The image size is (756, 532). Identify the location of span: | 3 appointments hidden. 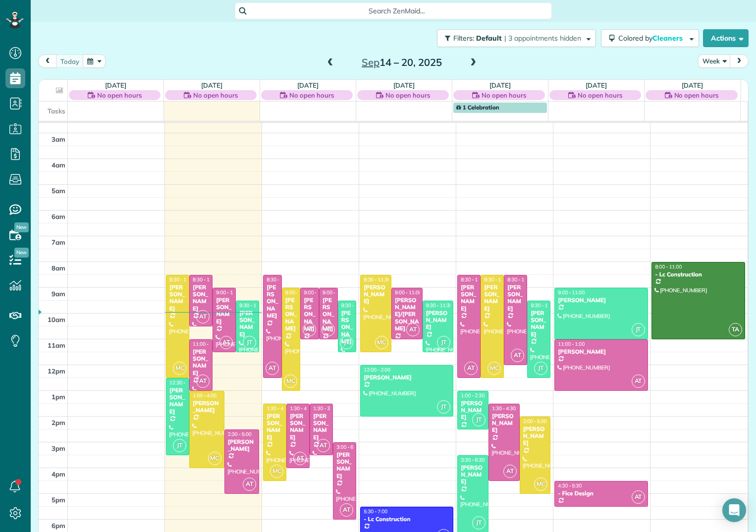
(543, 39).